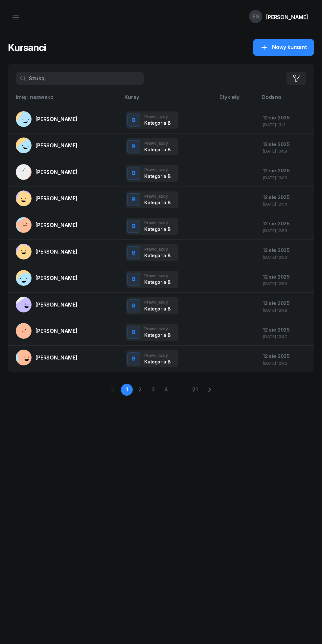  What do you see at coordinates (153, 390) in the screenshot?
I see `a: 3` at bounding box center [153, 390].